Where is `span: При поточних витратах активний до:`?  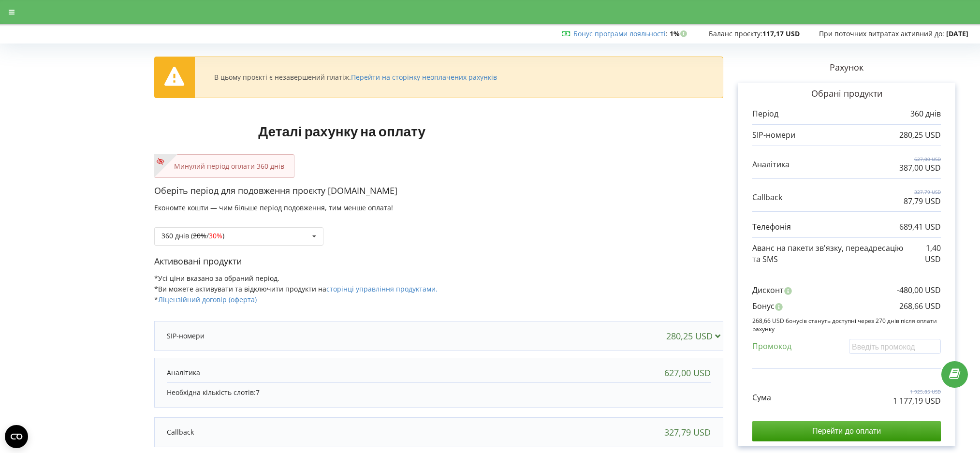
span: При поточних витратах активний до: is located at coordinates (882, 33).